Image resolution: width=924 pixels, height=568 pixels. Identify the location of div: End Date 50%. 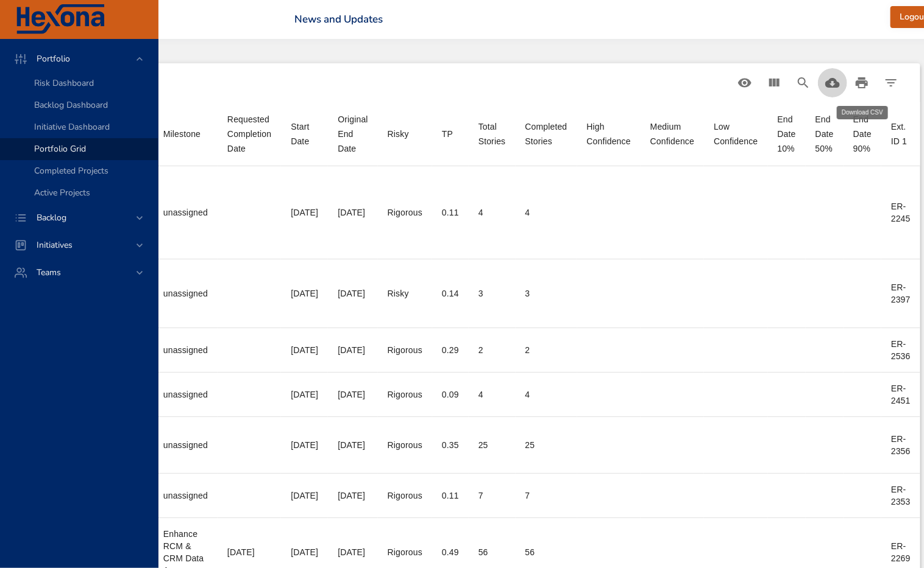
(824, 134).